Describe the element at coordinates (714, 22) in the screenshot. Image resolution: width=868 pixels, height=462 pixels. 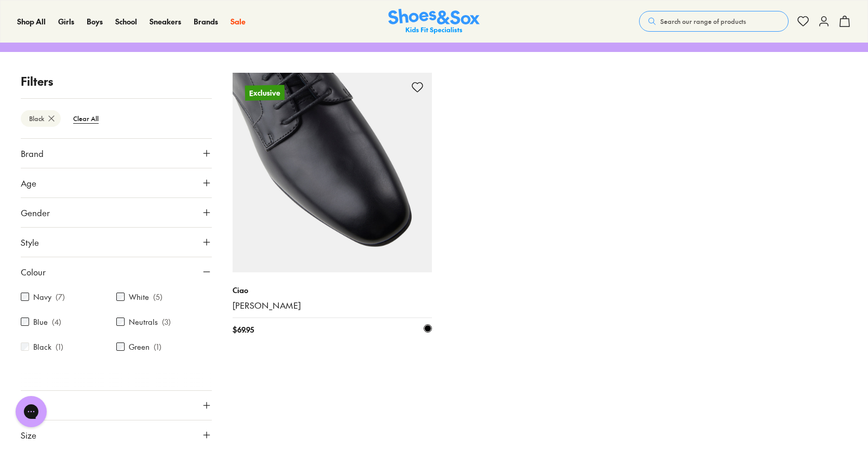
I see `button: Search our range of products` at that location.